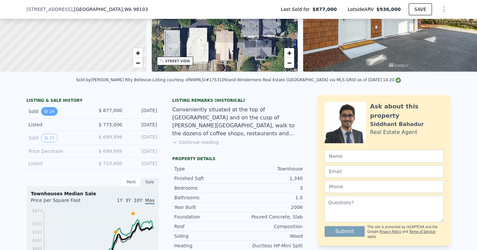  Describe the element at coordinates (271, 207) in the screenshot. I see `div: 2006` at that location.